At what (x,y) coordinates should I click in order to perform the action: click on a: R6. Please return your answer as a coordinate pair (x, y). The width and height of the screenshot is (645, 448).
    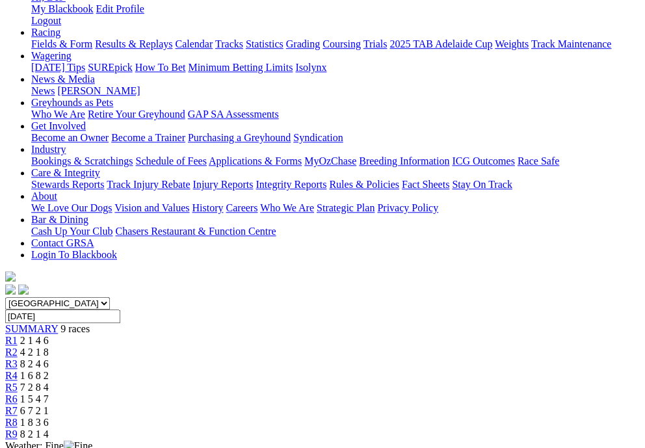
    Looking at the image, I should click on (11, 398).